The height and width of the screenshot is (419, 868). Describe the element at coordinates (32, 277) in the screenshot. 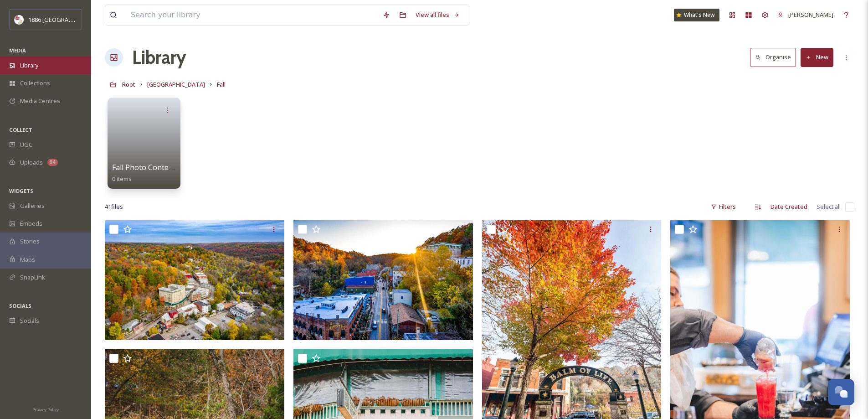

I see `span: SnapLink` at that location.